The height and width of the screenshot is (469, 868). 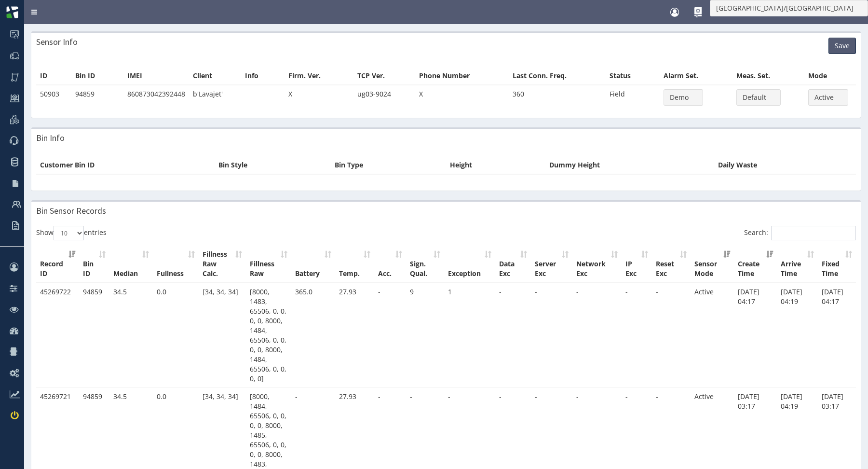 I want to click on h3: Bin Info, so click(x=50, y=138).